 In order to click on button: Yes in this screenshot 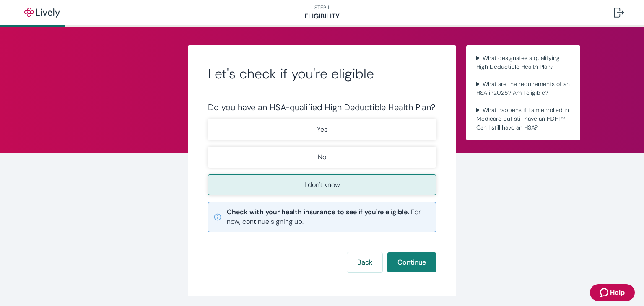, I will do `click(322, 130)`.